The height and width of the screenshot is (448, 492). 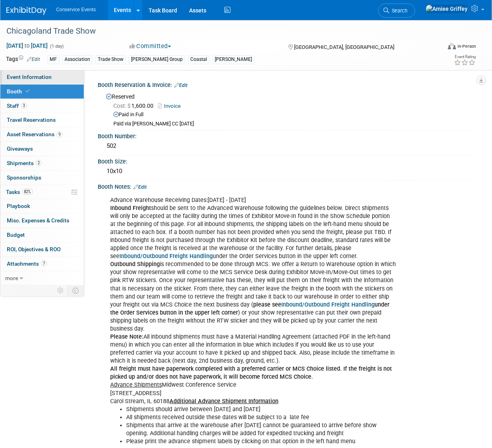 I want to click on span: Event Information, so click(x=30, y=77).